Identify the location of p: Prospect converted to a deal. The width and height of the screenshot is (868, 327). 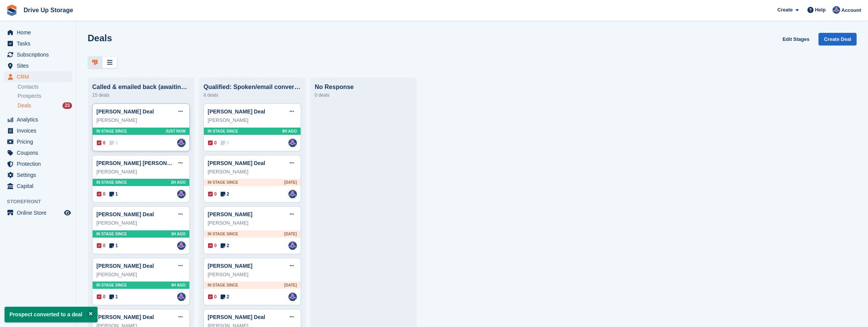
(51, 314).